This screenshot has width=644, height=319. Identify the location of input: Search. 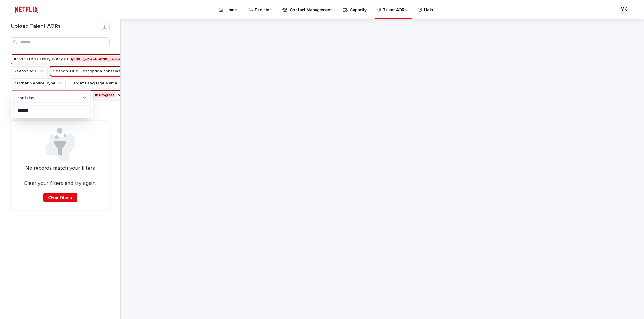
(60, 42).